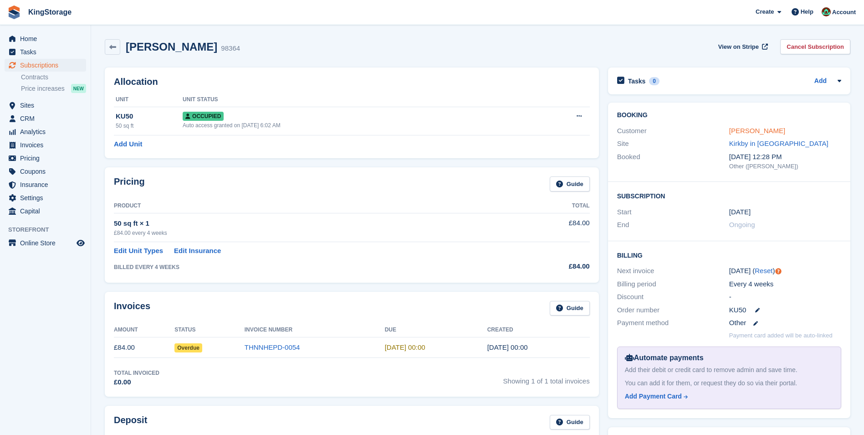  What do you see at coordinates (436, 330) in the screenshot?
I see `th: Due` at bounding box center [436, 330].